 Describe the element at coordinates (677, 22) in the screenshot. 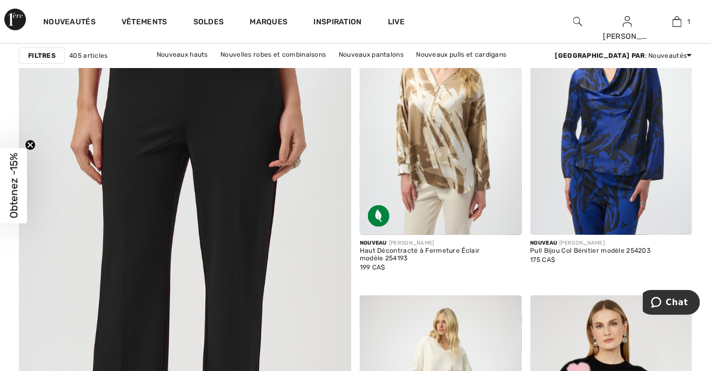

I see `a: 1` at that location.